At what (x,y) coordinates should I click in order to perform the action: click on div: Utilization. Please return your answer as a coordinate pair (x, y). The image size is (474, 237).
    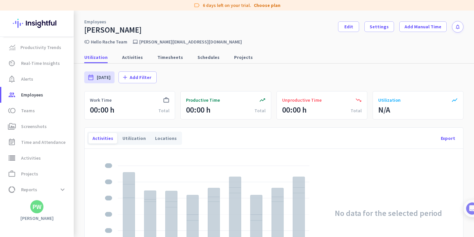
    Looking at the image, I should click on (134, 138).